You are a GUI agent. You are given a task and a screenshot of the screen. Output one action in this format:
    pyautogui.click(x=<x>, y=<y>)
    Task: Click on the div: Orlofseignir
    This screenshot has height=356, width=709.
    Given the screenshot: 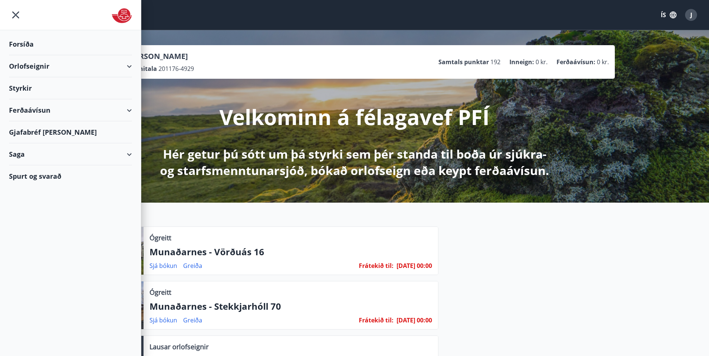 What is the action you would take?
    pyautogui.click(x=70, y=66)
    